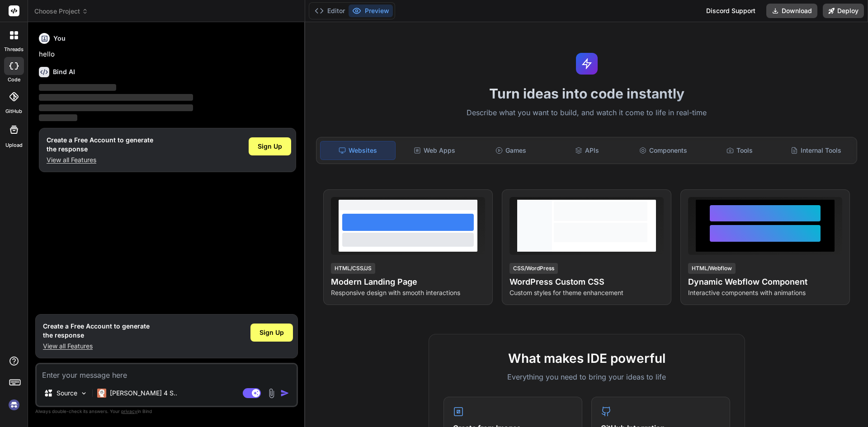 This screenshot has height=427, width=868. Describe the element at coordinates (285, 393) in the screenshot. I see `img: icon` at that location.